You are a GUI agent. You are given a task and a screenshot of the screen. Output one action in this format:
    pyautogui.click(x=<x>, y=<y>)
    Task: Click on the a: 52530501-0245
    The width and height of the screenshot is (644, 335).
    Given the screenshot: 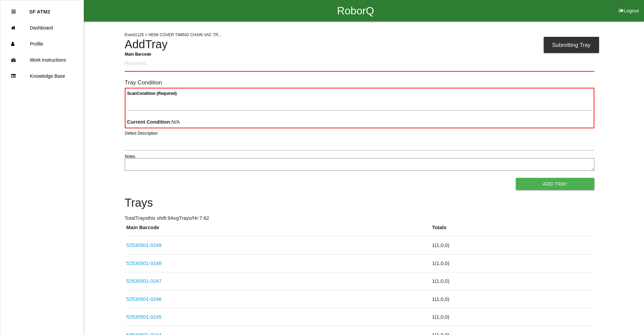 What is the action you would take?
    pyautogui.click(x=144, y=316)
    